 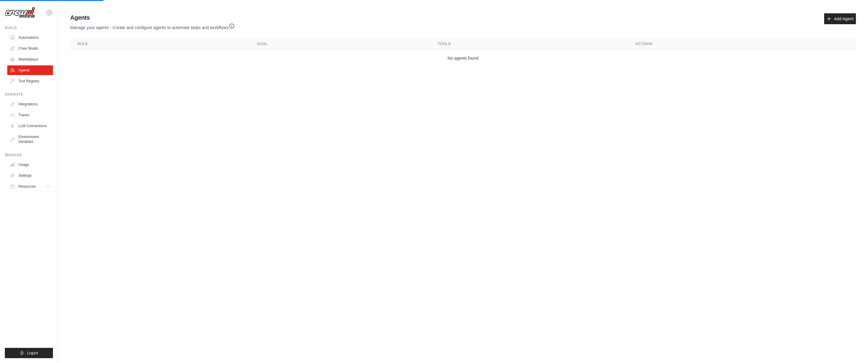 What do you see at coordinates (30, 37) in the screenshot?
I see `a: Automations` at bounding box center [30, 37].